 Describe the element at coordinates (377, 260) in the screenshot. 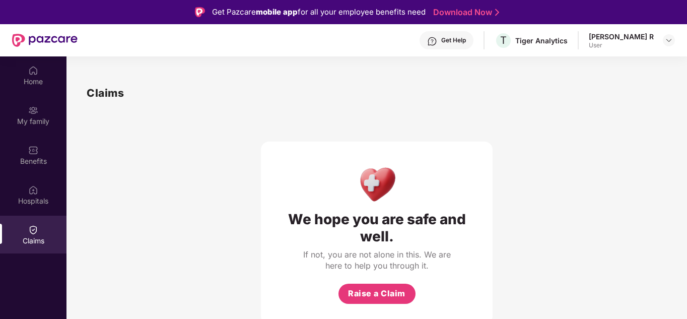

I see `div: If not, you are not alone in this. We are here to help you through it.` at that location.